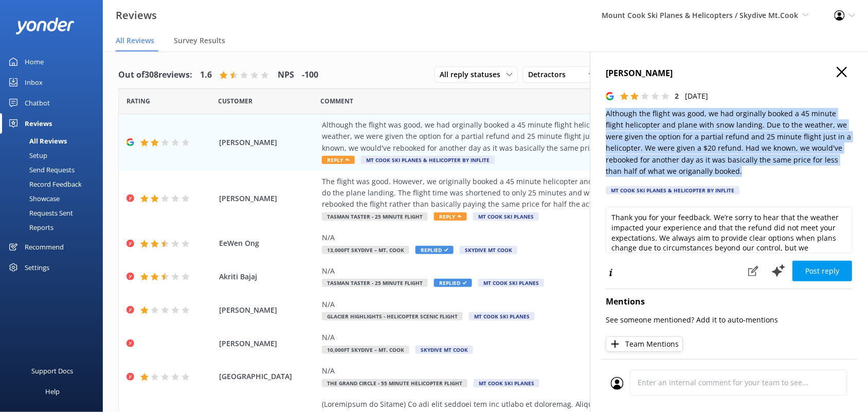 The image size is (868, 412). What do you see at coordinates (206, 75) in the screenshot?
I see `h4: 1.6` at bounding box center [206, 75].